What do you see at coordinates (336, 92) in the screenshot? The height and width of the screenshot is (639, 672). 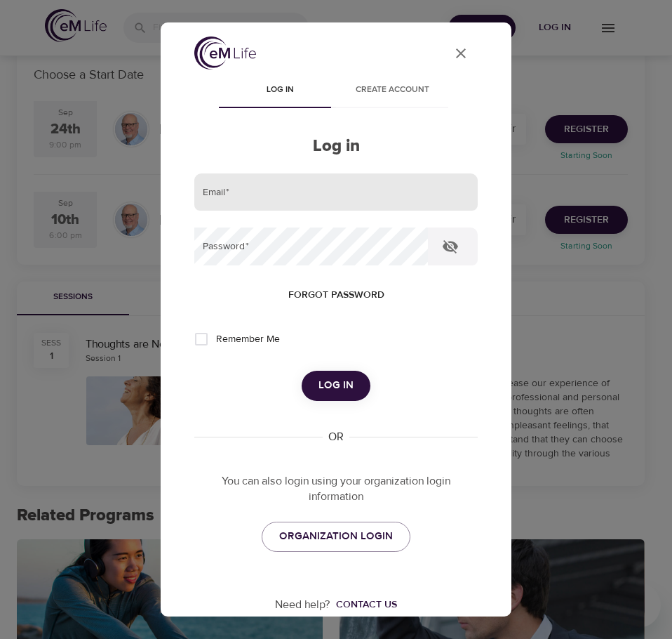 I see `div: disabled tabs example` at bounding box center [336, 92].